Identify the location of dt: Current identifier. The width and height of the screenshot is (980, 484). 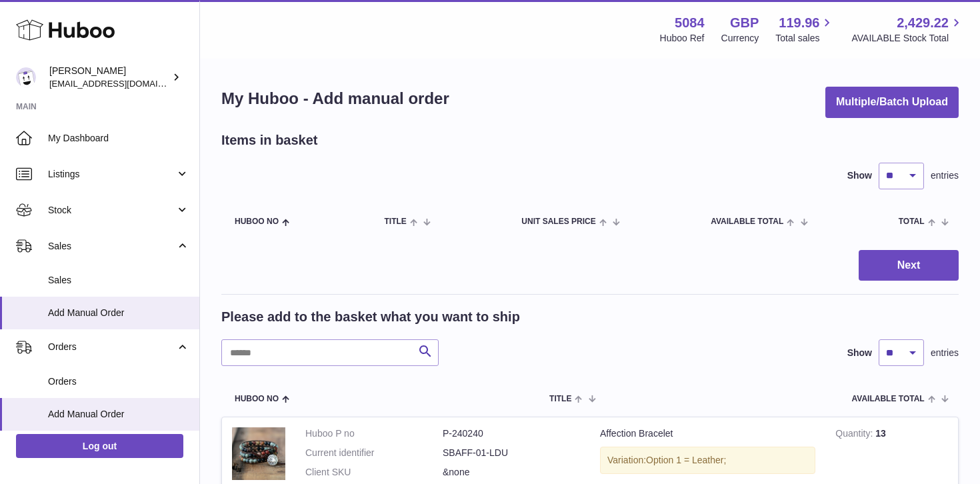
(374, 453).